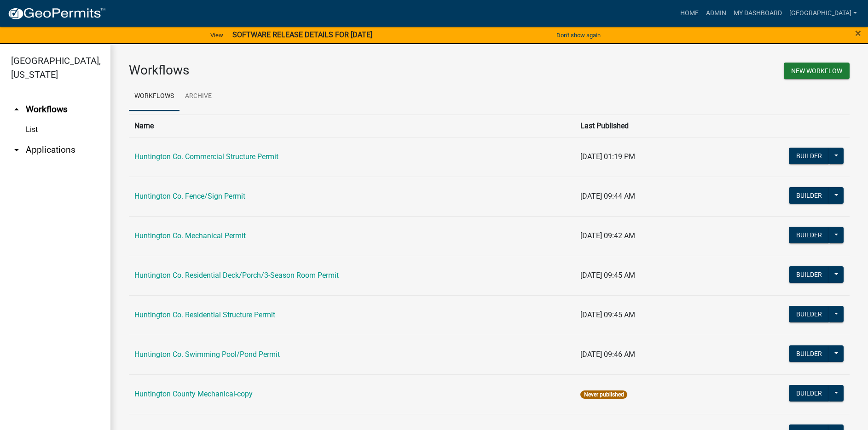 This screenshot has height=430, width=868. What do you see at coordinates (858, 33) in the screenshot?
I see `button: Close` at bounding box center [858, 33].